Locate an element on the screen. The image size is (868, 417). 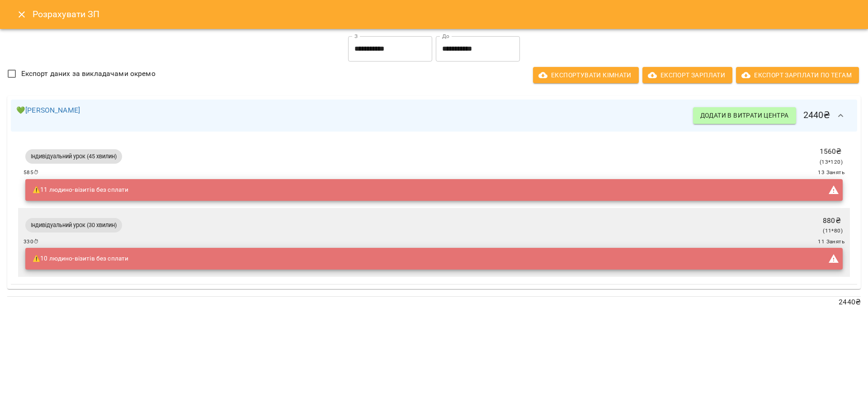
p: 880 ₴ is located at coordinates (832, 221).